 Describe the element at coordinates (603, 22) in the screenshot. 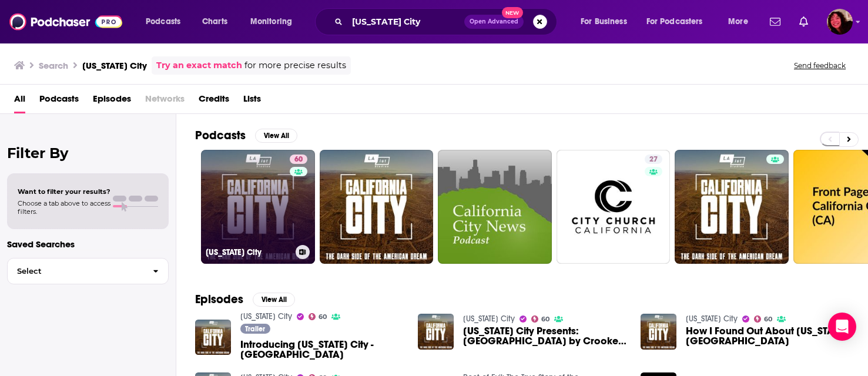

I see `span: For Business` at that location.